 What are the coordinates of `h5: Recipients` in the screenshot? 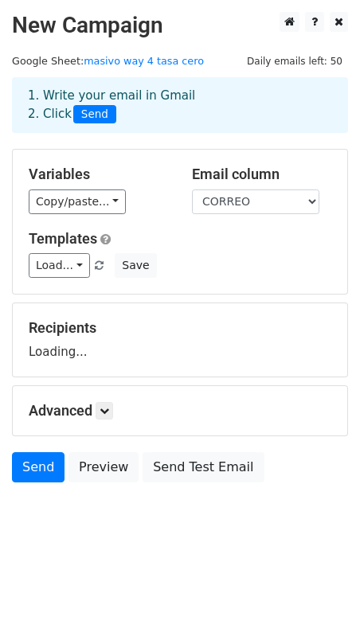 It's located at (180, 328).